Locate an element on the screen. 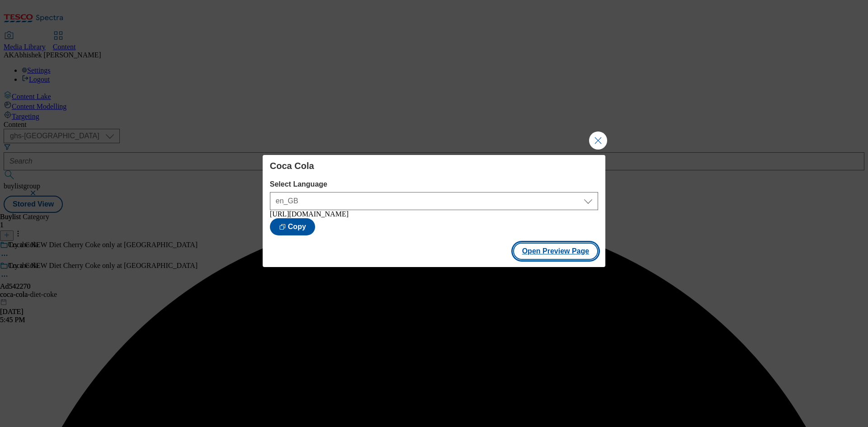 The width and height of the screenshot is (868, 427). button: Open Preview Page is located at coordinates (555, 251).